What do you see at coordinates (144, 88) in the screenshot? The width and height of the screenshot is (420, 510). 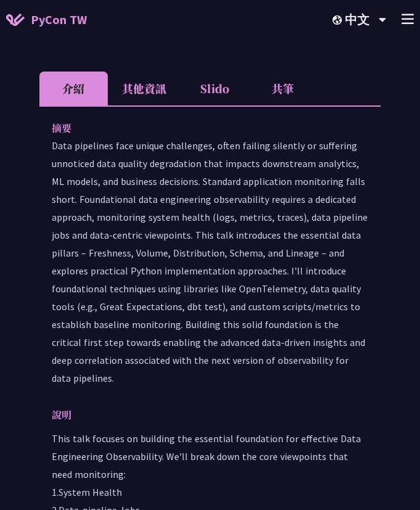 I see `li: 其他資訊` at bounding box center [144, 88].